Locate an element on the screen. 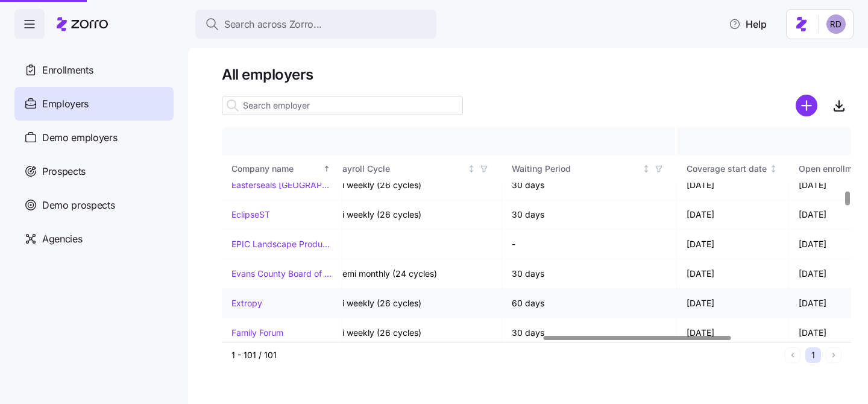  td: Semi monthly (24 cycles) is located at coordinates (414, 273).